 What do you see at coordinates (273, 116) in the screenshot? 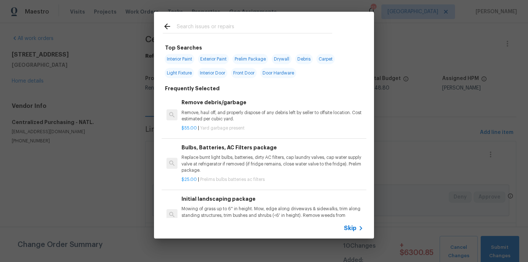
I see `p: Remove, haul off, and properly dispose of any debris left by seller to offsite location. Cost est...` at bounding box center [273, 116].